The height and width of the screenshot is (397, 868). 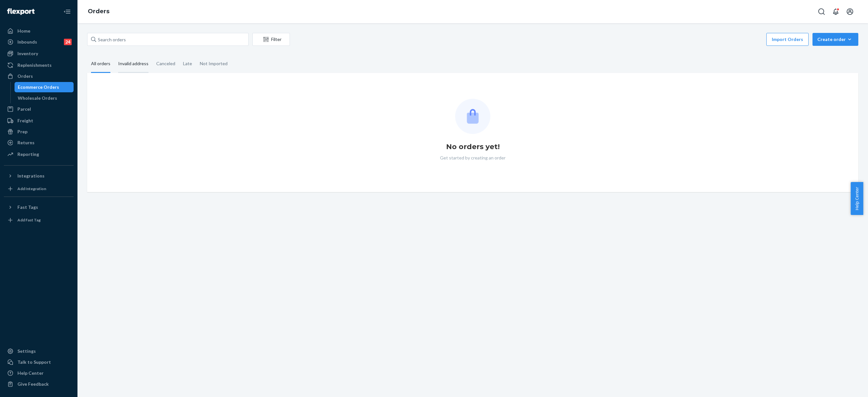 I want to click on div: Add Fast Tag, so click(x=29, y=220).